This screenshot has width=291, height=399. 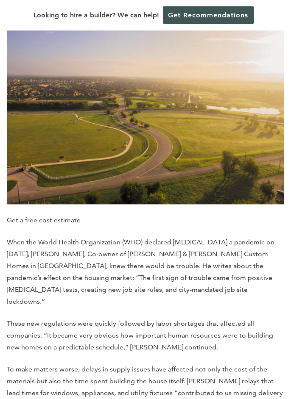 What do you see at coordinates (145, 221) in the screenshot?
I see `p: Get a free cost estimate` at bounding box center [145, 221].